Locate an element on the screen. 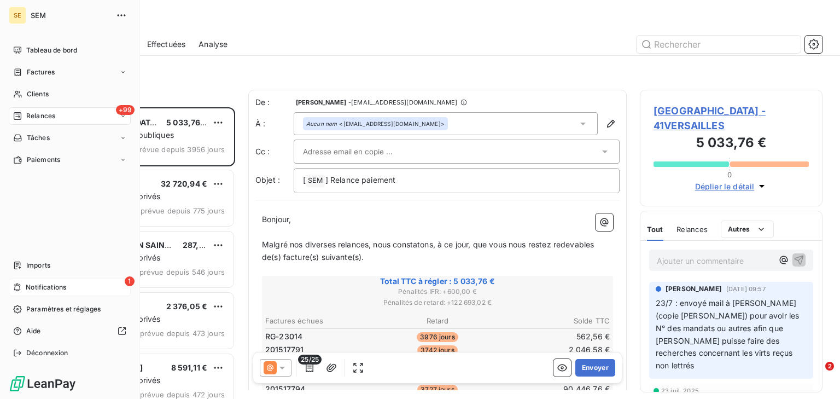  span: Imports is located at coordinates (38, 265).